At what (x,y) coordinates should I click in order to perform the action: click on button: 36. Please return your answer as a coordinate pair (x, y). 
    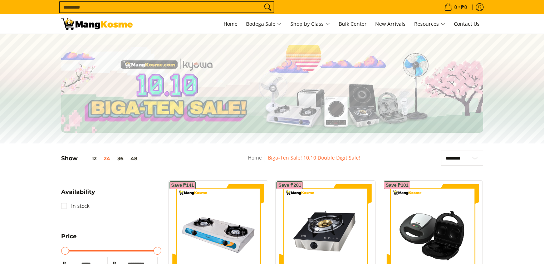
    Looking at the image, I should click on (120, 159).